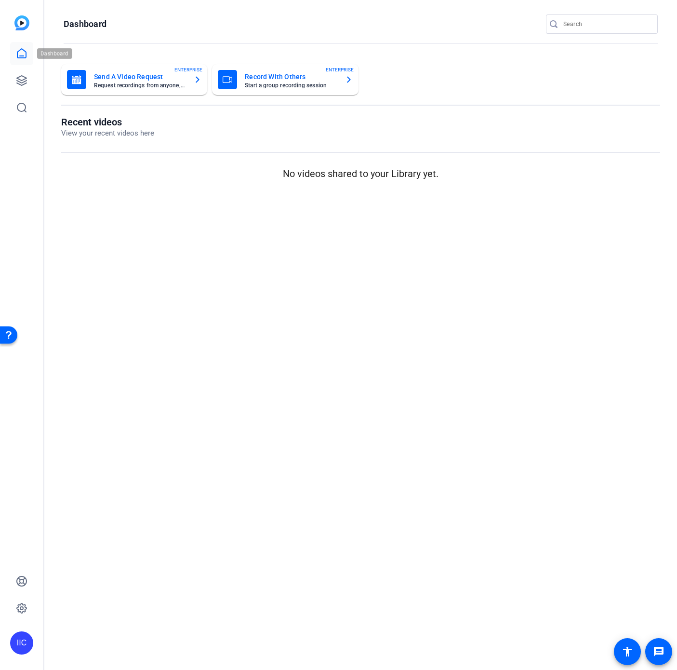 This screenshot has height=670, width=677. Describe the element at coordinates (291, 85) in the screenshot. I see `mat-card-subtitle: Start a group recording session` at that location.